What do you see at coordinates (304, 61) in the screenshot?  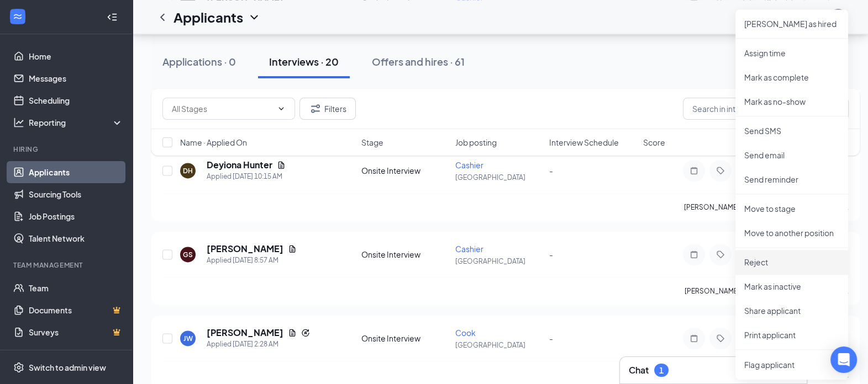 I see `div: Interviews · 20` at bounding box center [304, 61].